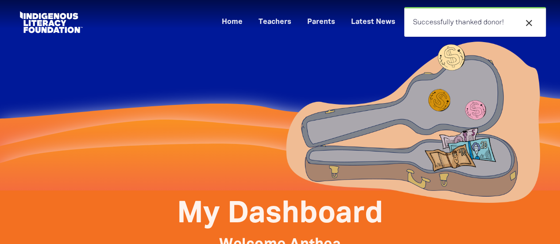 The height and width of the screenshot is (244, 560). I want to click on a: Teachers, so click(275, 22).